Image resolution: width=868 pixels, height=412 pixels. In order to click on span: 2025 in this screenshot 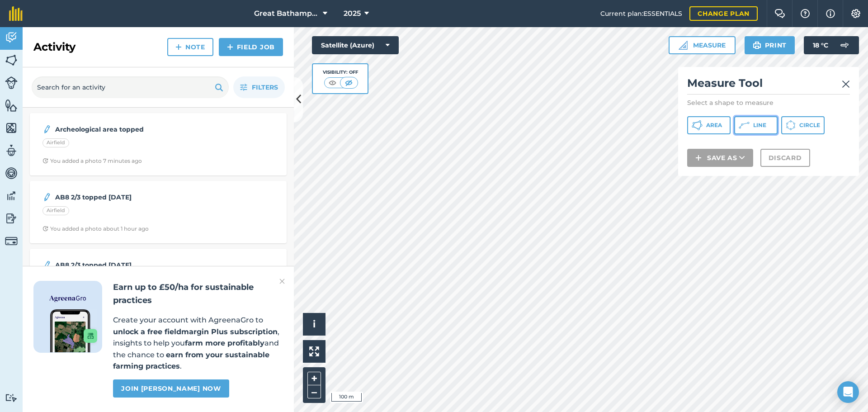, I will do `click(352, 13)`.